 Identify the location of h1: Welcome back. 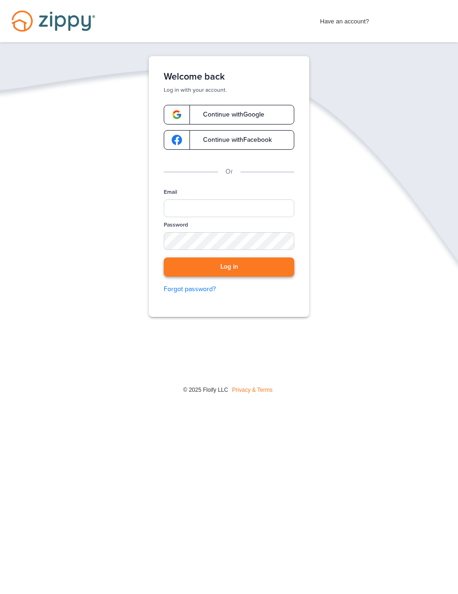
(229, 77).